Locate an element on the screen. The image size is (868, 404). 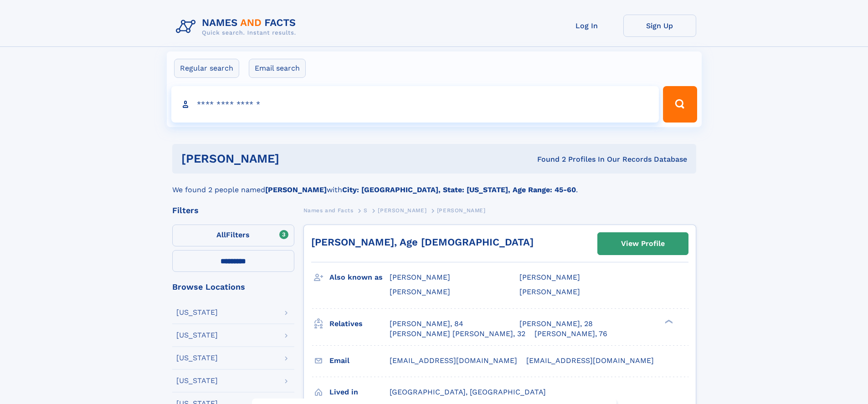
h3: Lived in is located at coordinates (359, 392).